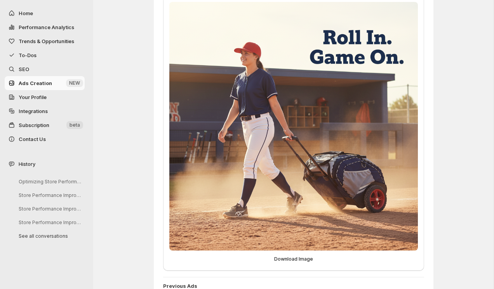 This screenshot has height=289, width=494. What do you see at coordinates (75, 125) in the screenshot?
I see `span: beta` at bounding box center [75, 125].